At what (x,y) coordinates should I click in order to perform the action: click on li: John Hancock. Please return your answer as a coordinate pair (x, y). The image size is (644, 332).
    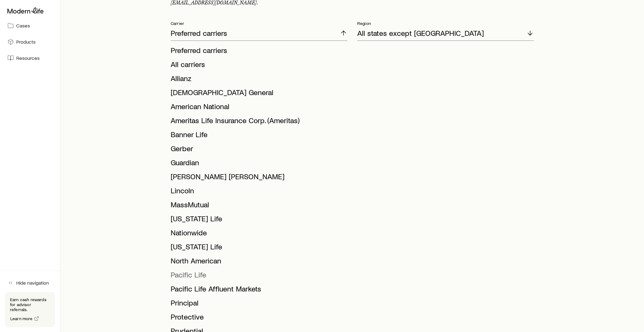
    Looking at the image, I should click on (257, 176).